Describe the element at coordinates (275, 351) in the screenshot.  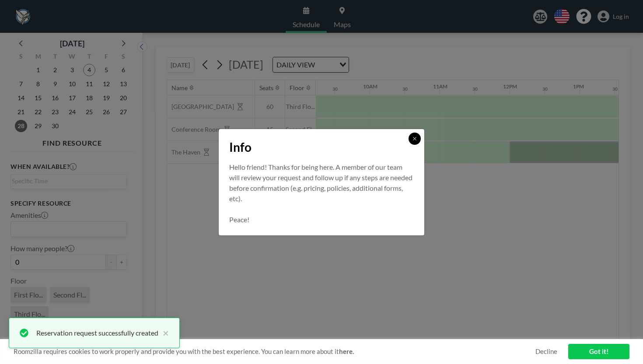
I see `span: Roomzilla requires cookies to work properly and provide you with the best experience. You can lea...` at that location.